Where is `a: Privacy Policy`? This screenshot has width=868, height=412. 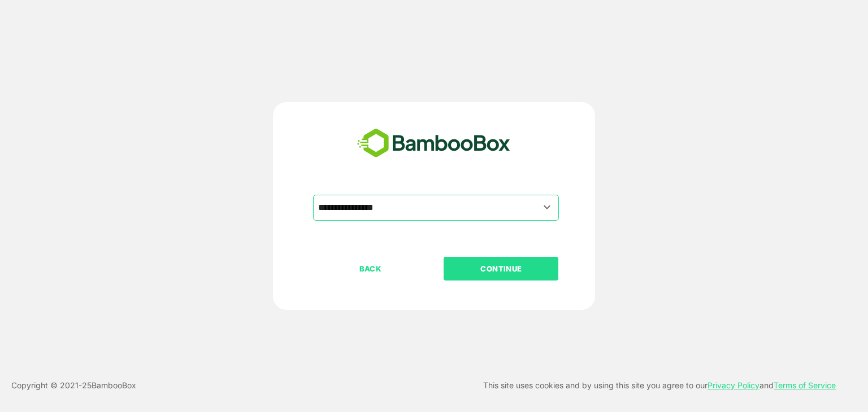 a: Privacy Policy is located at coordinates (734, 386).